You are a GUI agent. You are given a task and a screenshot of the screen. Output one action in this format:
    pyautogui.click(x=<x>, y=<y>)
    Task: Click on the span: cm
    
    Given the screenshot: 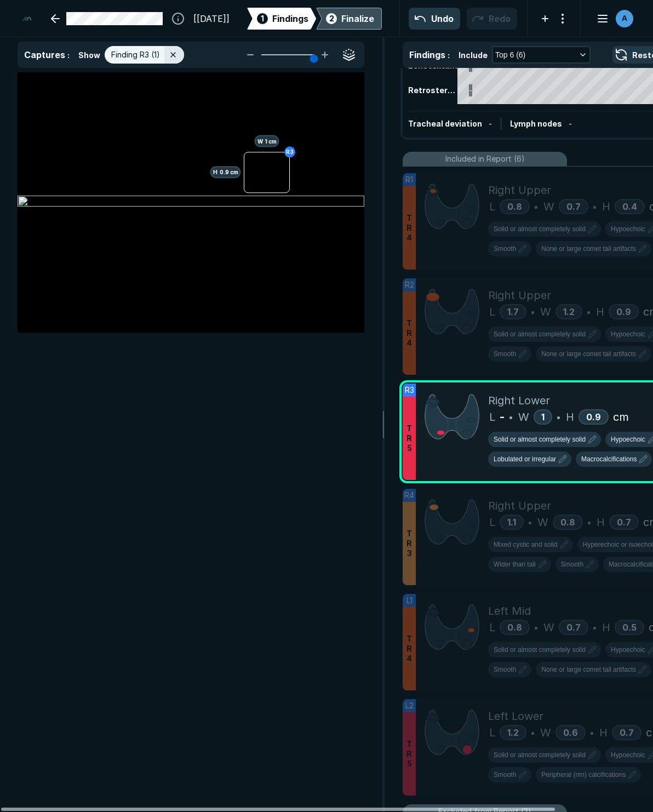 What is the action you would take?
    pyautogui.click(x=621, y=417)
    